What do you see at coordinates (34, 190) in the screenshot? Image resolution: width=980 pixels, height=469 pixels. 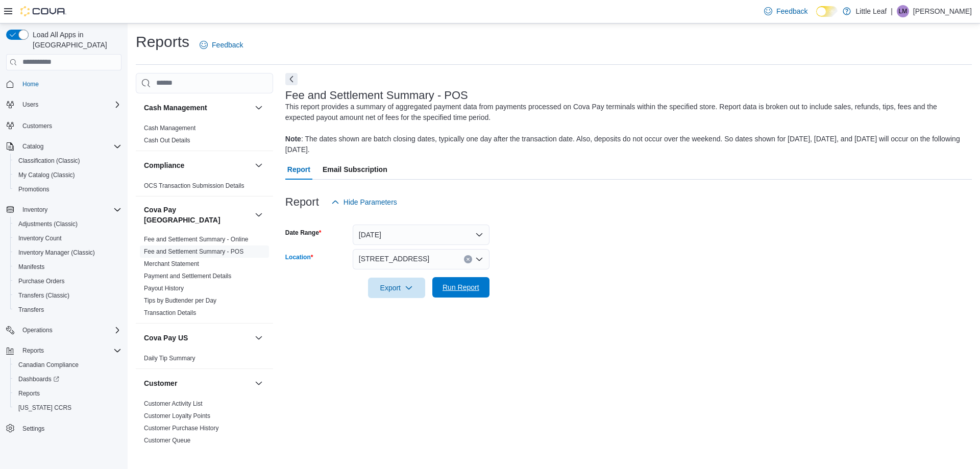 I see `a: Promotions` at bounding box center [34, 190].